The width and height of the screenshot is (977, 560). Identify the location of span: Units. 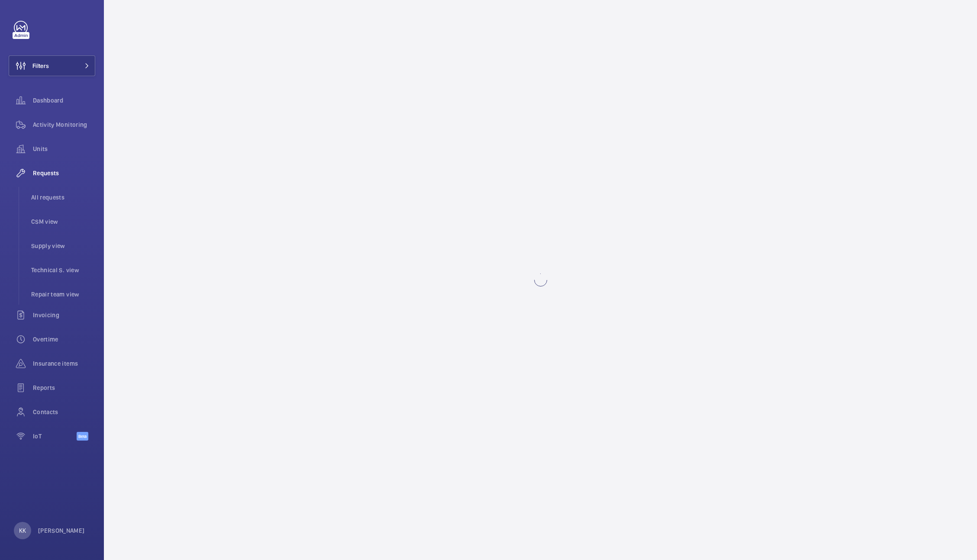
(64, 149).